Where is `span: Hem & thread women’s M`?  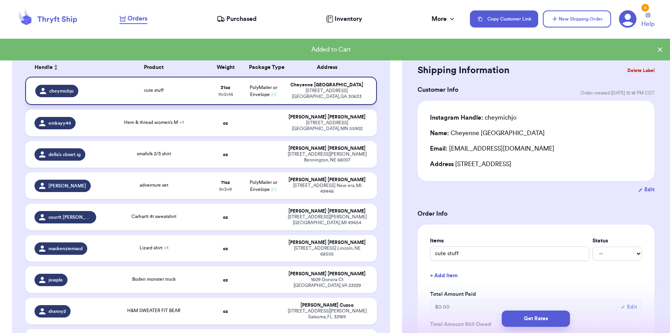 span: Hem & thread women’s M is located at coordinates (154, 122).